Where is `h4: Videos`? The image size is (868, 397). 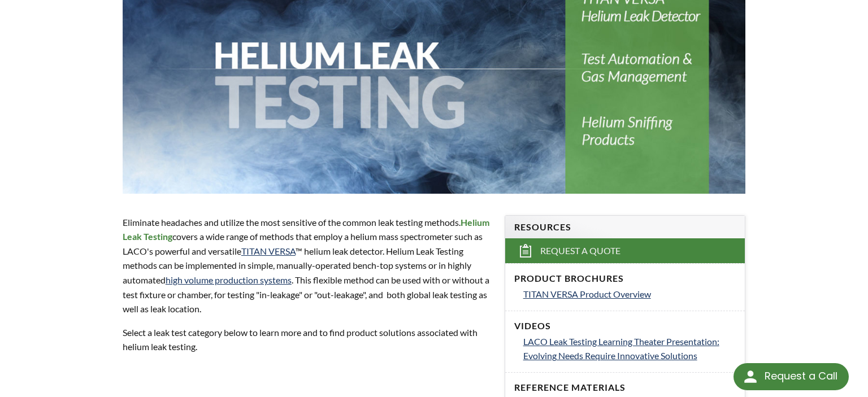 h4: Videos is located at coordinates (625, 326).